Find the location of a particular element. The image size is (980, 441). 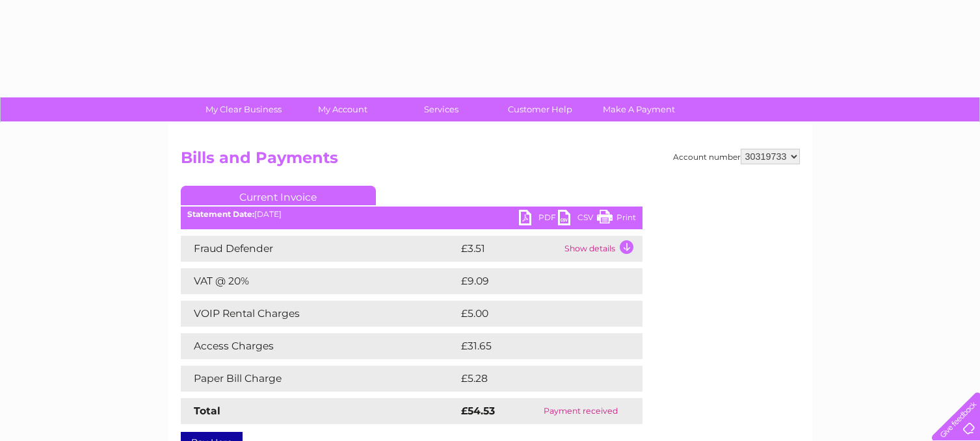

td: £31.65 is located at coordinates (536, 347).